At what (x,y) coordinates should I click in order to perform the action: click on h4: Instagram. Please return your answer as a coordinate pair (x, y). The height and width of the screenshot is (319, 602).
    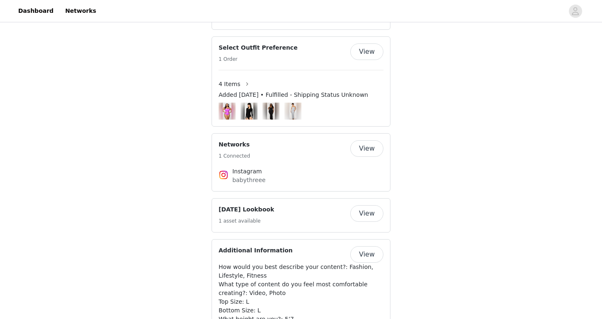
    Looking at the image, I should click on (301, 171).